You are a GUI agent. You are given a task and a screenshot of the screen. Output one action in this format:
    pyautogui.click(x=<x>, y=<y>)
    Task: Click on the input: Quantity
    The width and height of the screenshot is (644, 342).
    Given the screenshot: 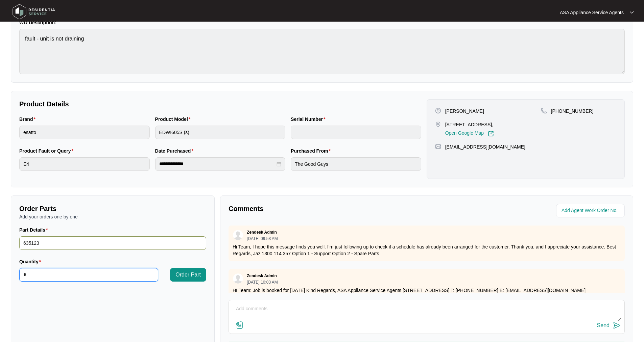 What is the action you would take?
    pyautogui.click(x=88, y=275)
    